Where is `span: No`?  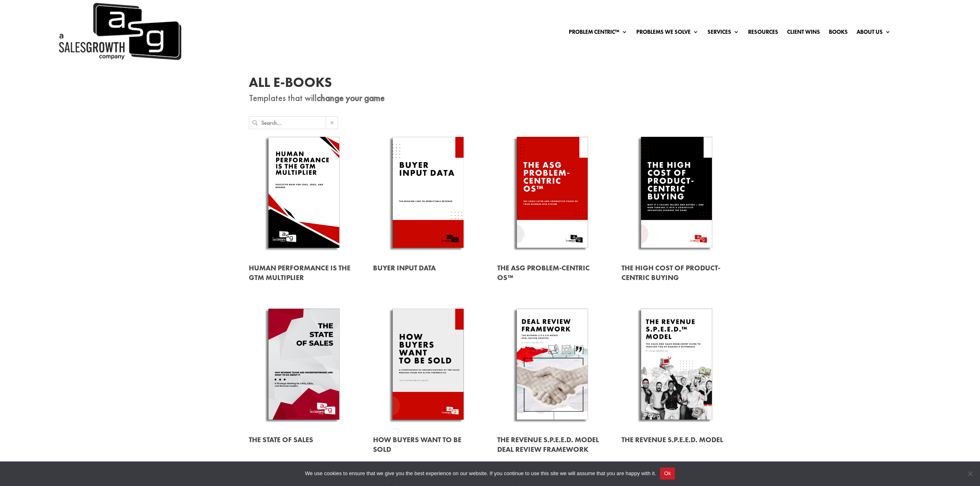 span: No is located at coordinates (970, 473).